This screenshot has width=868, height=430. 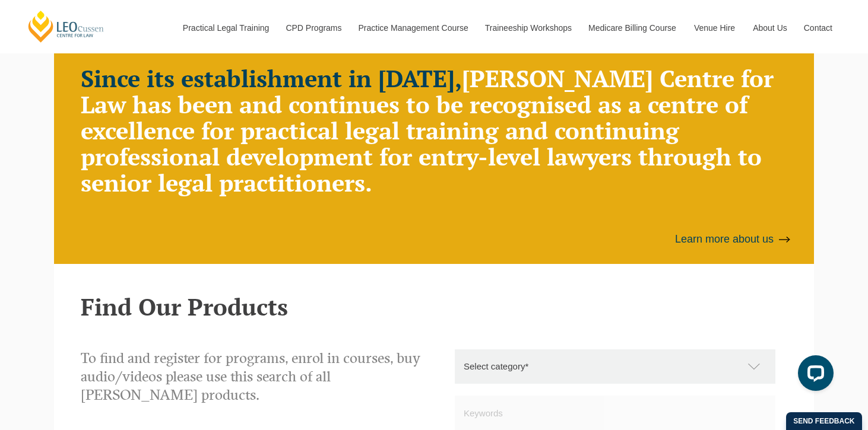 I want to click on a: Medicare Billing Course, so click(x=632, y=28).